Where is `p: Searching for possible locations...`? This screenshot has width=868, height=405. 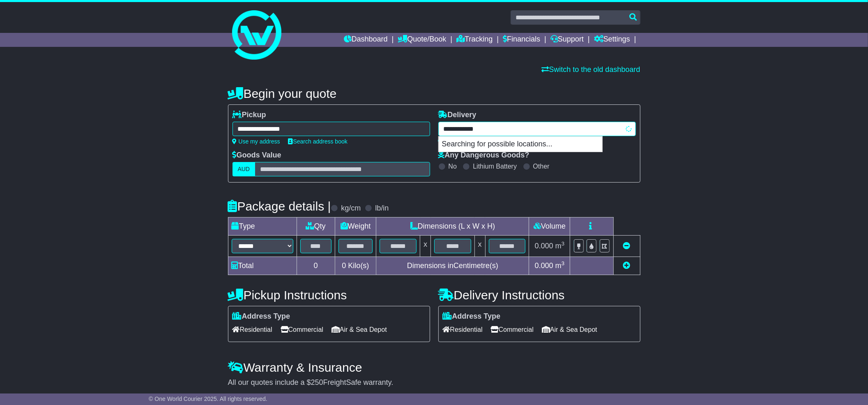
p: Searching for possible locations... is located at coordinates (521, 145).